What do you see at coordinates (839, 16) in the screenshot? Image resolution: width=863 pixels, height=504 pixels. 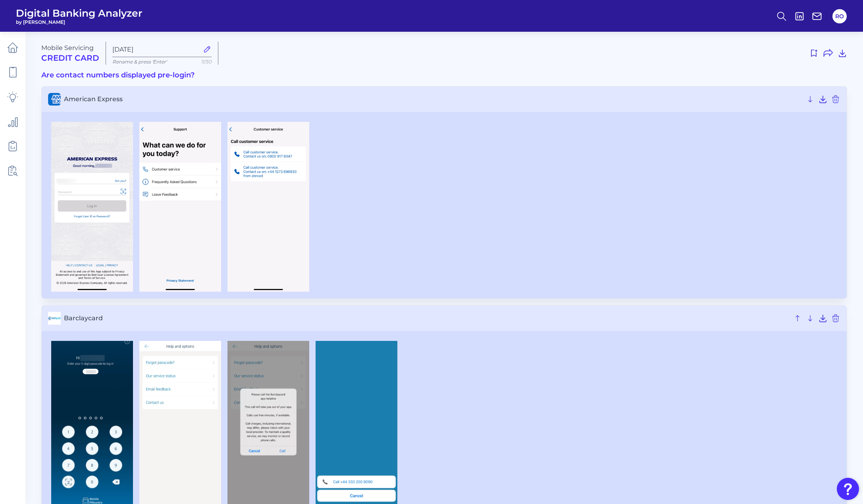 I see `button: RO` at bounding box center [839, 16].